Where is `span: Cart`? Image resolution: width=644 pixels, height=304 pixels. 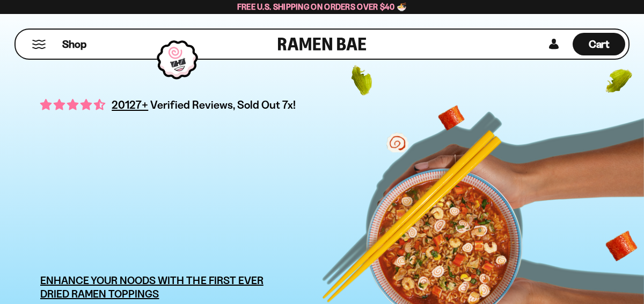 span: Cart is located at coordinates (599, 44).